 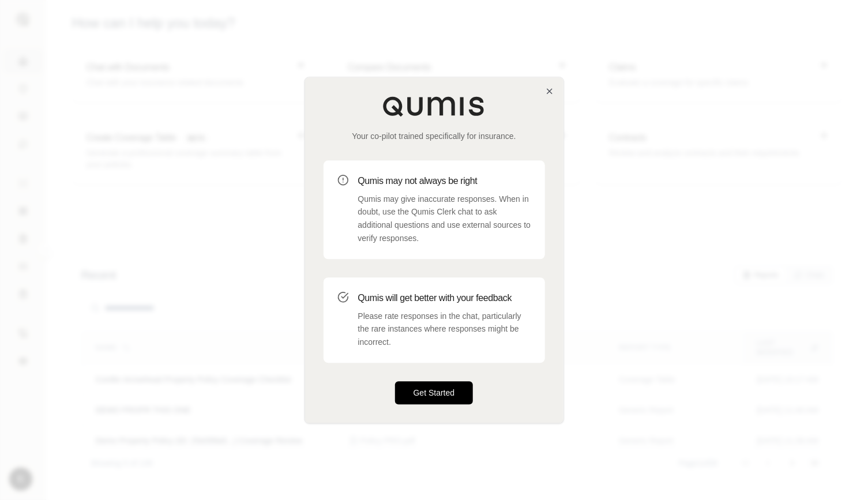 What do you see at coordinates (444, 298) in the screenshot?
I see `h3: Qumis will get better with your feedback` at bounding box center [444, 298].